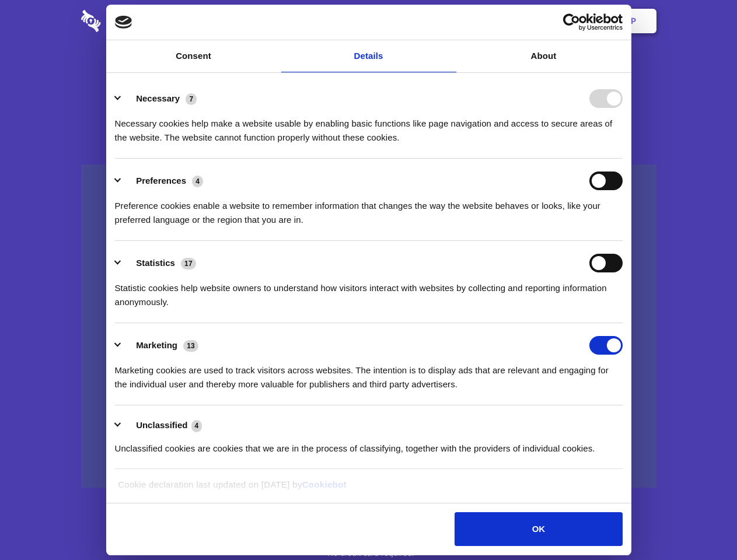 The width and height of the screenshot is (737, 560). What do you see at coordinates (131, 21) in the screenshot?
I see `img: logo-wordmark-white-trans-d4663122ce5f474addd5e946df7df03e33cb6a1c49d2221995e7729f52c070b2.svg` at bounding box center [131, 21].